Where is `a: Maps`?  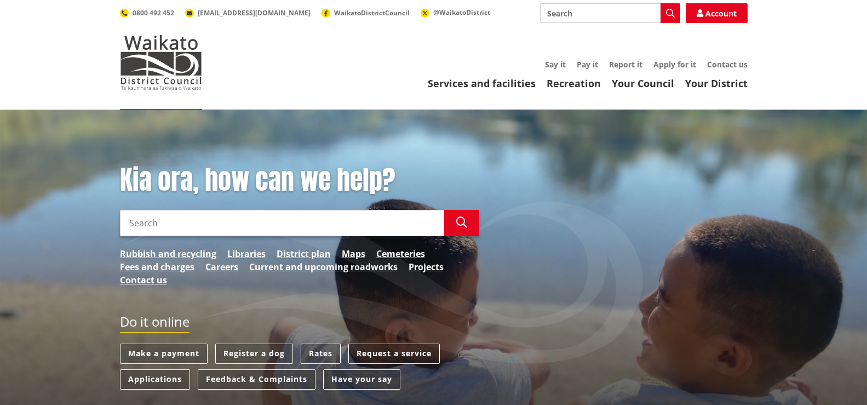
a: Maps is located at coordinates (353, 253).